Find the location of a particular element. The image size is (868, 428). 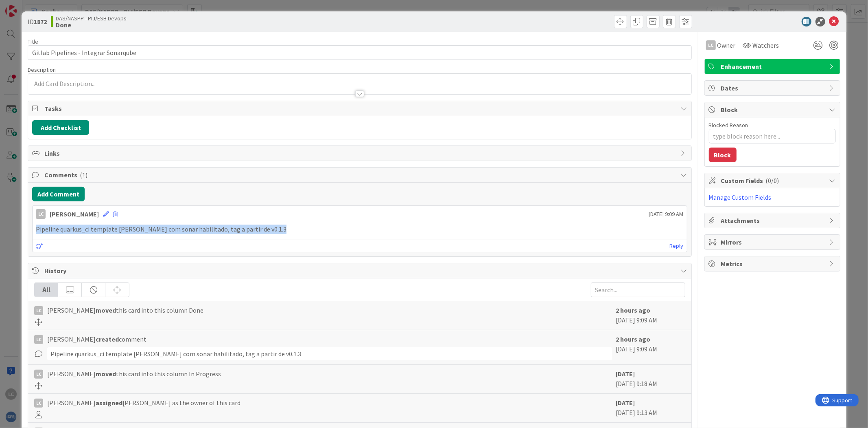

label: Blocked Reason is located at coordinates (728, 125).